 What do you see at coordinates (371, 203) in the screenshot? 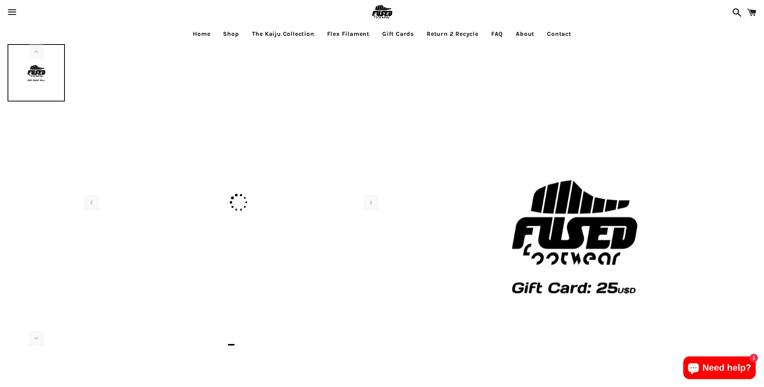
I see `div: Next slide` at bounding box center [371, 203].